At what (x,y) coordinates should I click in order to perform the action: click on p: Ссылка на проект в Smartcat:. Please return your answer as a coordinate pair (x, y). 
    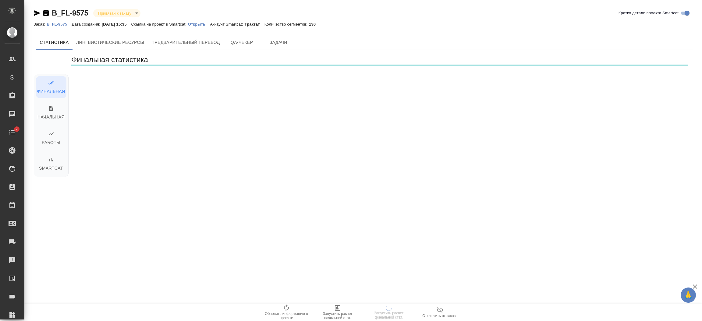
    Looking at the image, I should click on (160, 24).